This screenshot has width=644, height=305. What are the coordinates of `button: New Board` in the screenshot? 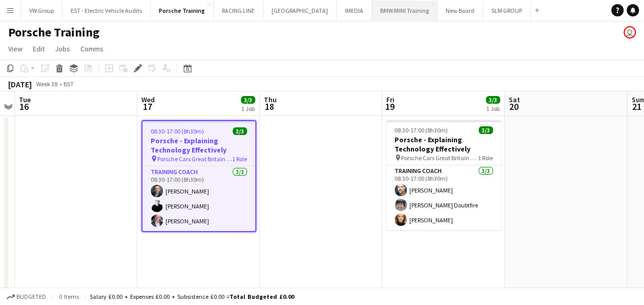 It's located at (460, 10).